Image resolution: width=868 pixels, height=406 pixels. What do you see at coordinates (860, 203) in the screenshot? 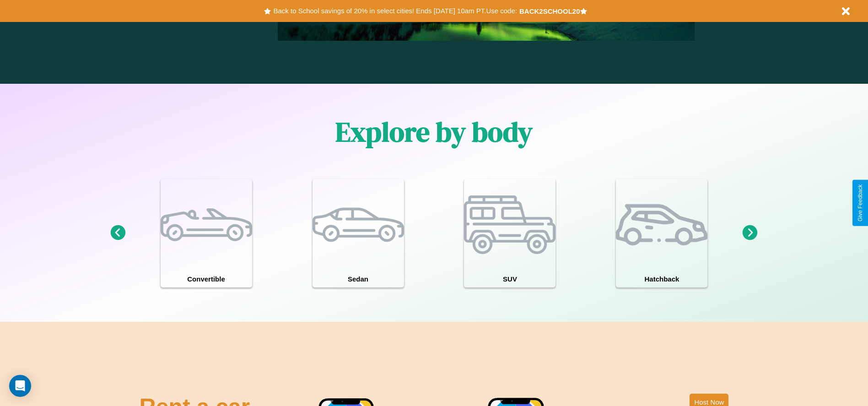
I see `div: Give Feedback` at bounding box center [860, 203].